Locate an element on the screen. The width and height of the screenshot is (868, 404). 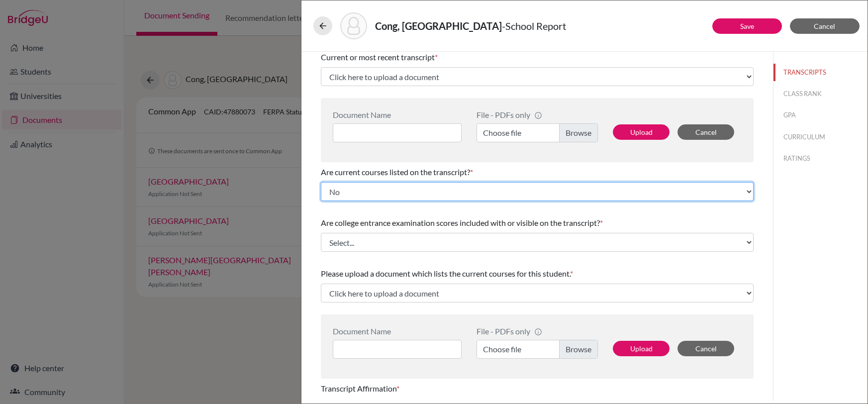
button: GPA is located at coordinates (821, 115).